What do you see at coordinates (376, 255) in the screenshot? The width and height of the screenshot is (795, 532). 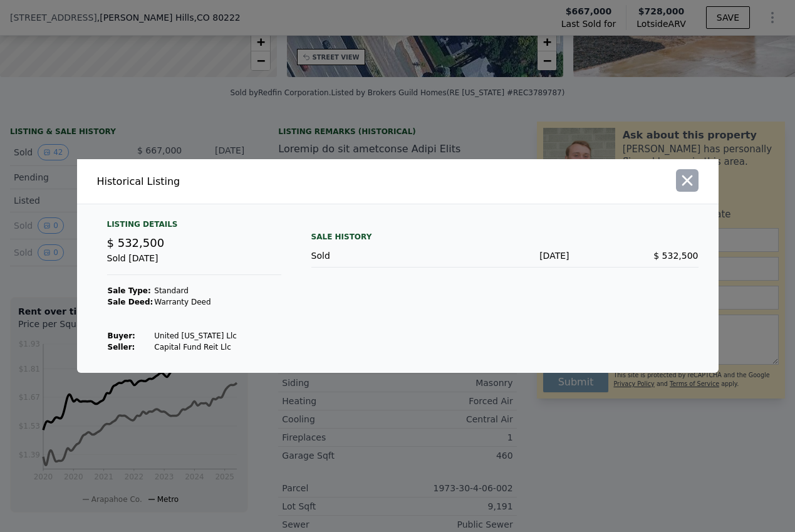 I see `div: Sold` at bounding box center [376, 255].